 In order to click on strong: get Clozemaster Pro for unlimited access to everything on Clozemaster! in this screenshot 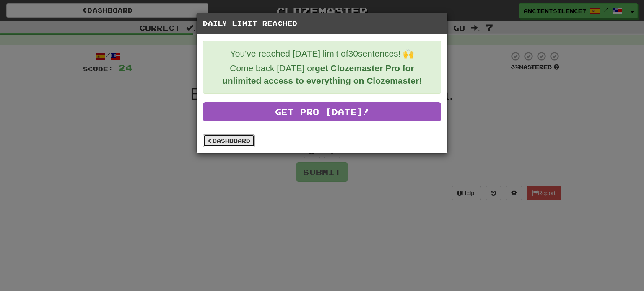, I will do `click(322, 74)`.